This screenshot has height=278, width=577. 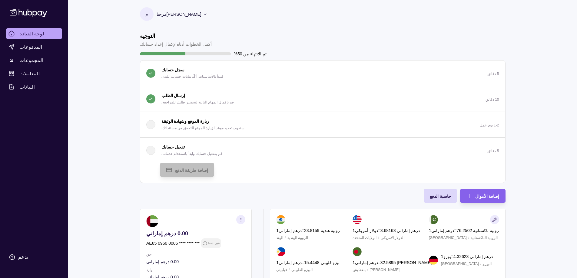 What do you see at coordinates (31, 47) in the screenshot?
I see `font: المدفوعات` at bounding box center [31, 47].